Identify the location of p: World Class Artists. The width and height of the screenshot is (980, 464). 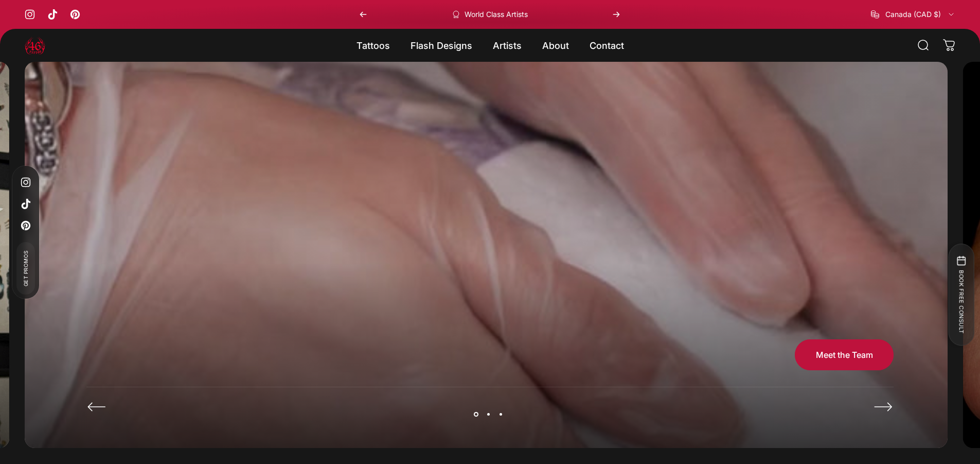
(496, 14).